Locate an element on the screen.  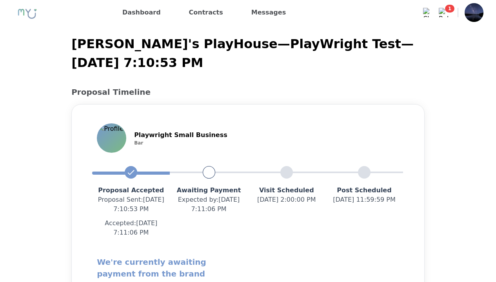
img: Bell is located at coordinates (444, 13).